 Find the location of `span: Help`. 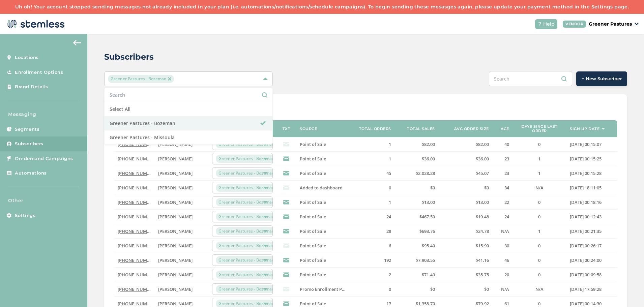

span: Help is located at coordinates (549, 24).